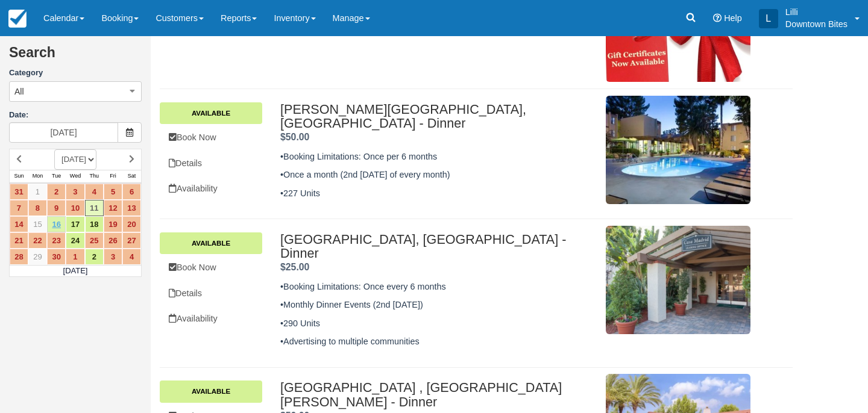 This screenshot has width=868, height=413. I want to click on a: 14, so click(19, 224).